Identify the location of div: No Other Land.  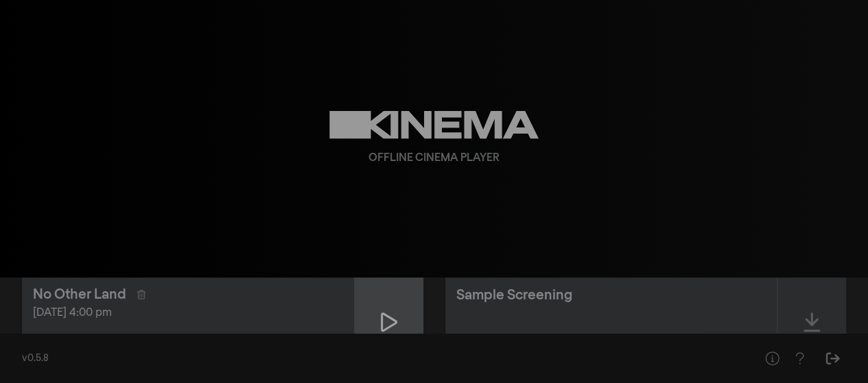
(79, 294).